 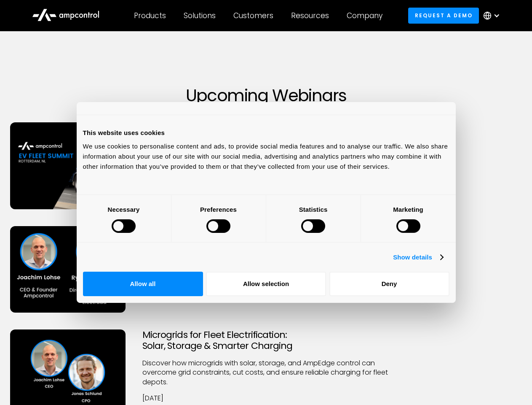 I want to click on div: We use cookies to personalise content and ads, to provide social media features and to analyse ou..., so click(x=266, y=156).